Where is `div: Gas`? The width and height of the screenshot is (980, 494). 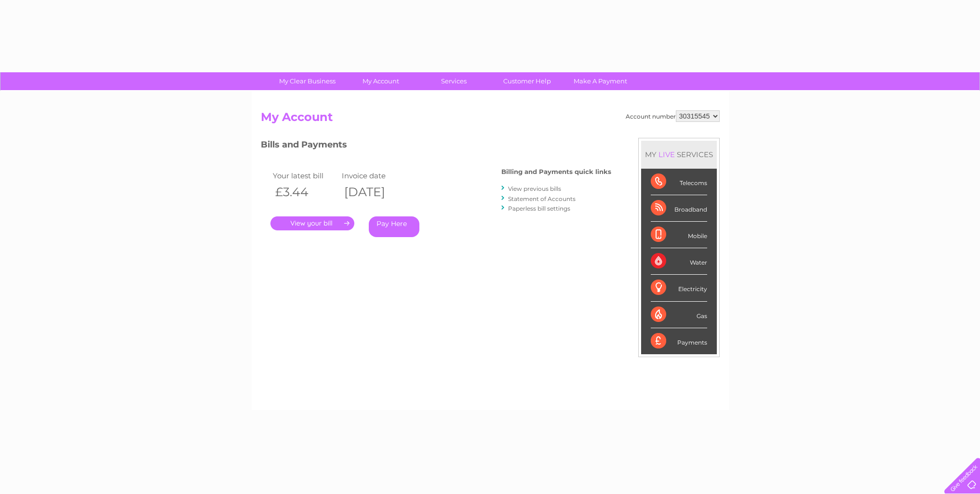
div: Gas is located at coordinates (678, 315).